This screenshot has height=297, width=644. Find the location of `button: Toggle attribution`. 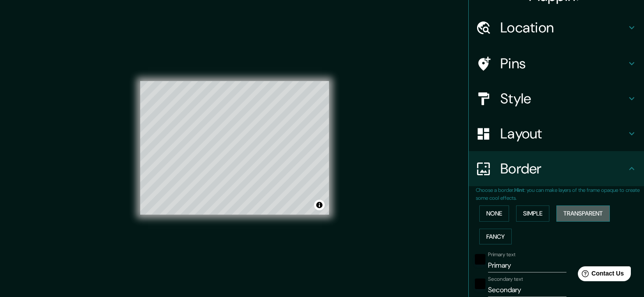

button: Toggle attribution is located at coordinates (319, 205).